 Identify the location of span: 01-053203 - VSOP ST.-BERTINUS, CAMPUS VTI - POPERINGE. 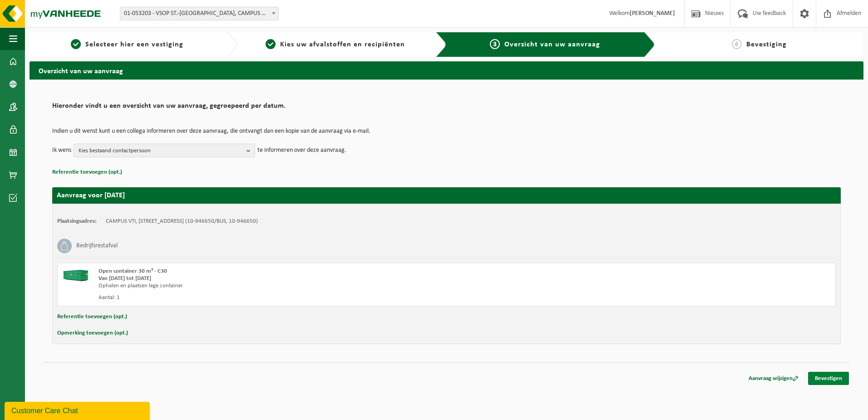
(199, 13).